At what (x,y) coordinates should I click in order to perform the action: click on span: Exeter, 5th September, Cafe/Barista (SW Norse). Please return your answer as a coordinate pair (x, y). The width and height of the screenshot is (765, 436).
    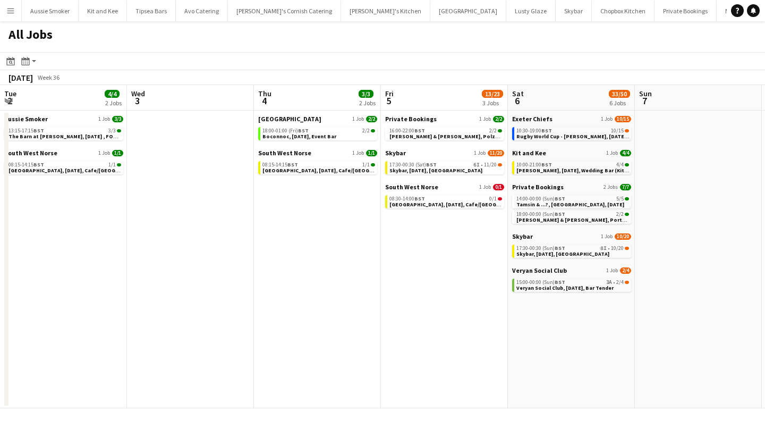
    Looking at the image, I should click on (475, 204).